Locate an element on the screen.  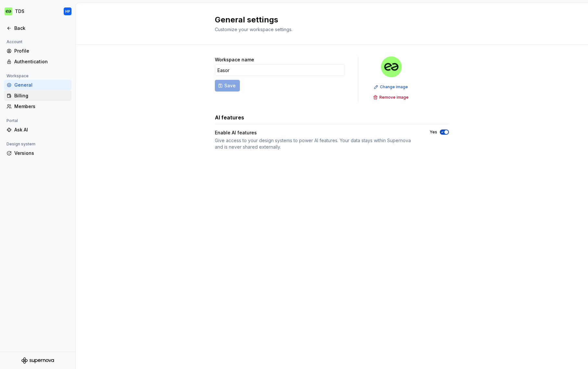
button: Remove image is located at coordinates (392, 97).